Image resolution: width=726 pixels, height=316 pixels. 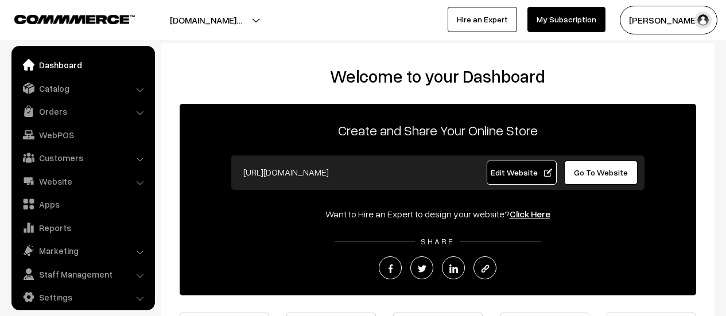 I want to click on a: Orders, so click(x=83, y=111).